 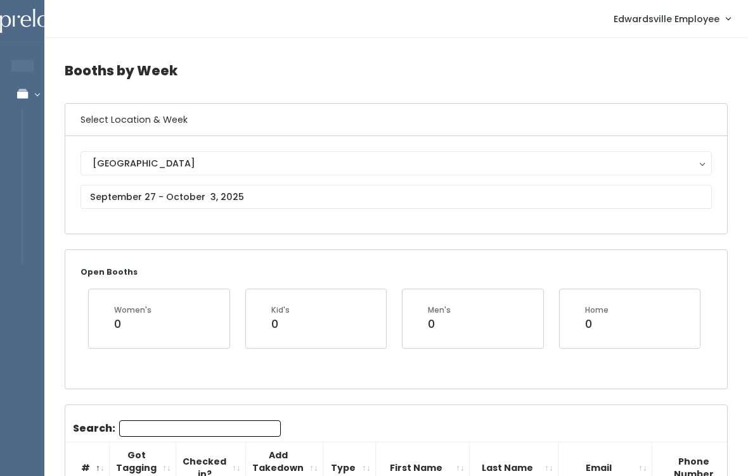 I want to click on div: Kid's, so click(x=280, y=310).